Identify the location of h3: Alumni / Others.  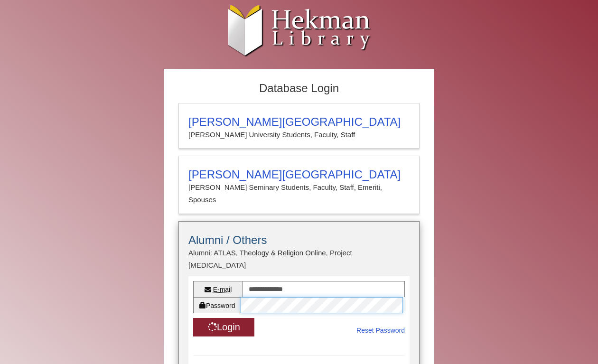
(299, 240).